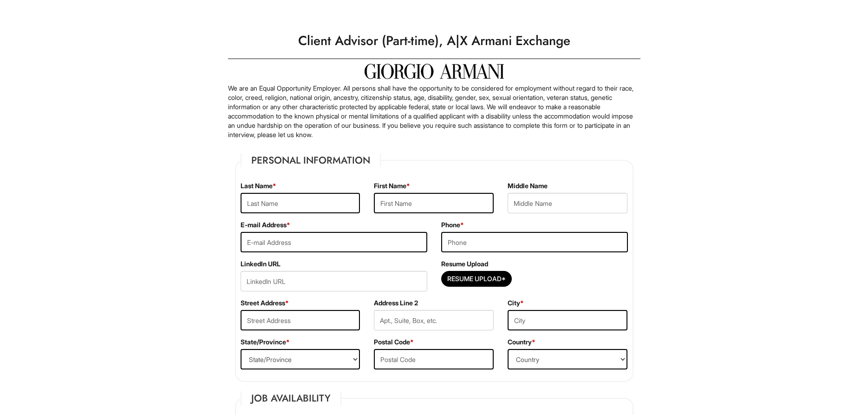  I want to click on label: Address Line 2, so click(396, 303).